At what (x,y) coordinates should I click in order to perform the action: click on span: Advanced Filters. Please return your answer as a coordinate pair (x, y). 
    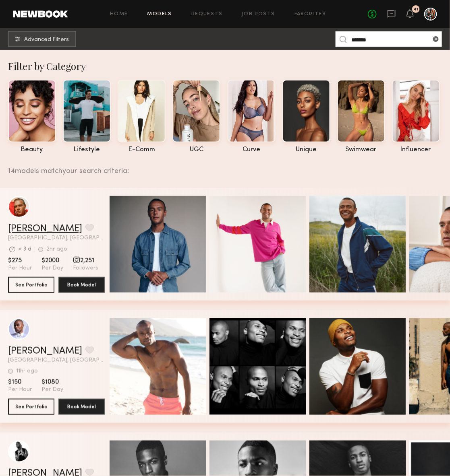
    Looking at the image, I should click on (46, 40).